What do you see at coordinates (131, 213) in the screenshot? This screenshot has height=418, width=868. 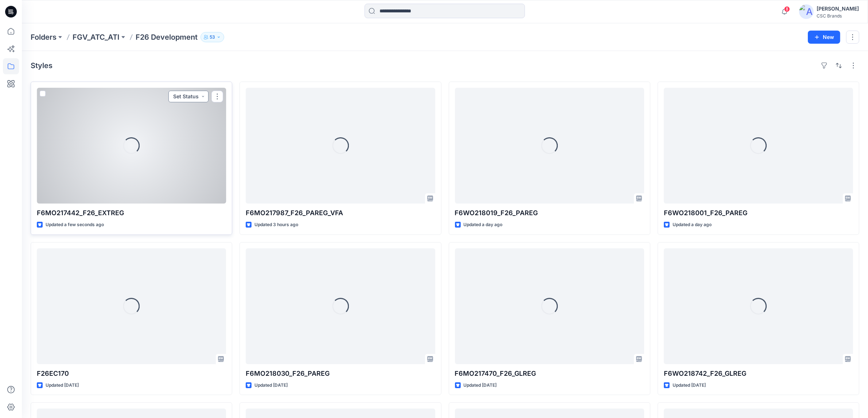 I see `p: F6MO217442_F26_EXTREG` at bounding box center [131, 213].